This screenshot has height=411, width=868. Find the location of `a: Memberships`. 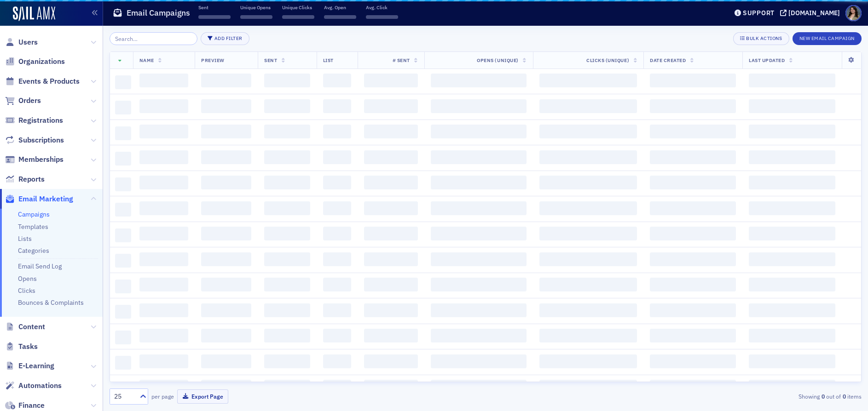

a: Memberships is located at coordinates (34, 159).